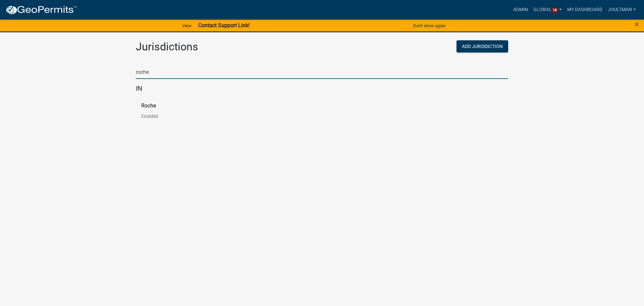 This screenshot has height=306, width=644. I want to click on p: Roche, so click(149, 106).